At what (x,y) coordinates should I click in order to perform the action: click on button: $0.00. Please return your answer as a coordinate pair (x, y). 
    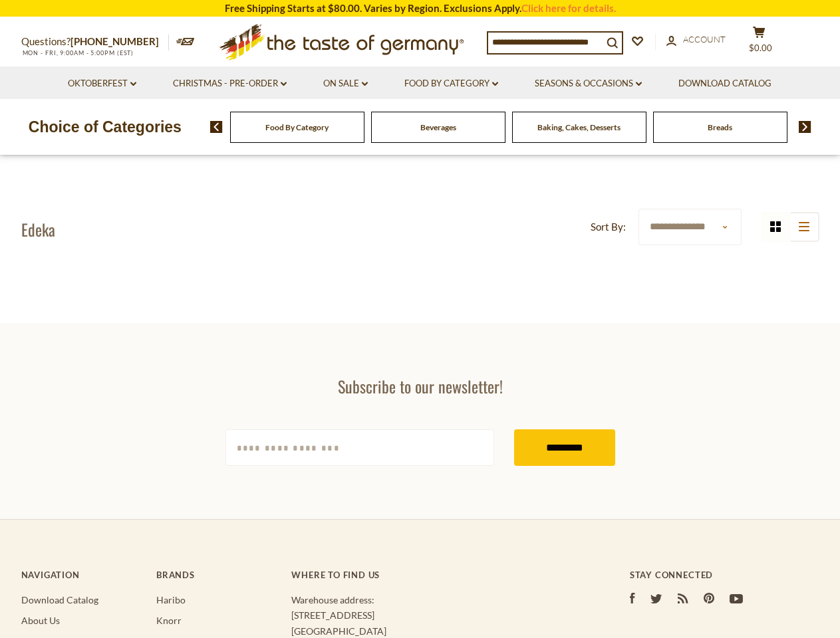
    Looking at the image, I should click on (760, 43).